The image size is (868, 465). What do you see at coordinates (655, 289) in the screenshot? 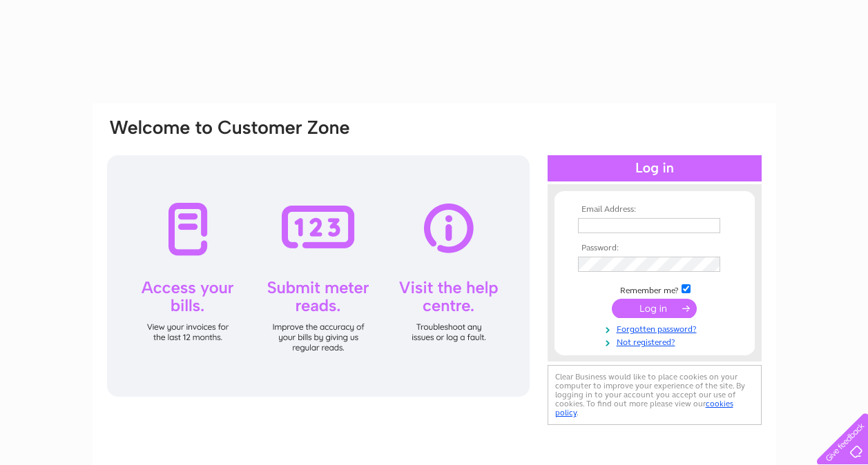
I see `td: Remember me?` at bounding box center [655, 289].